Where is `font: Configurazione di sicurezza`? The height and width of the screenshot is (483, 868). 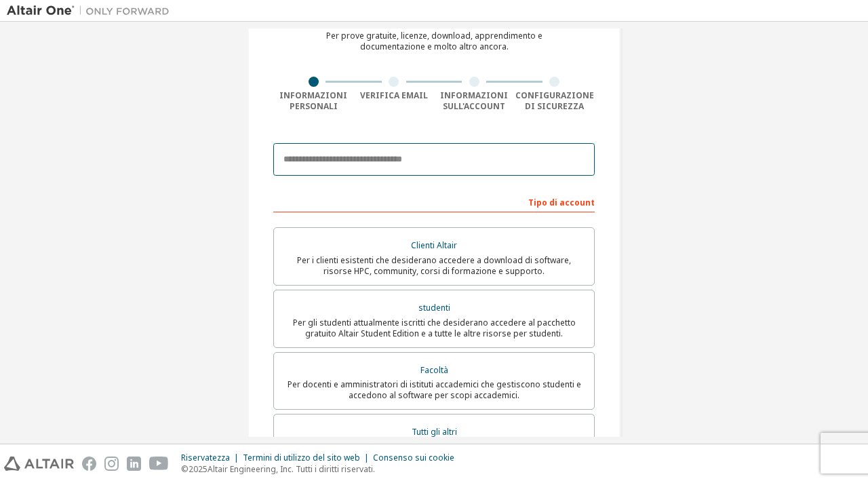
font: Configurazione di sicurezza is located at coordinates (555, 100).